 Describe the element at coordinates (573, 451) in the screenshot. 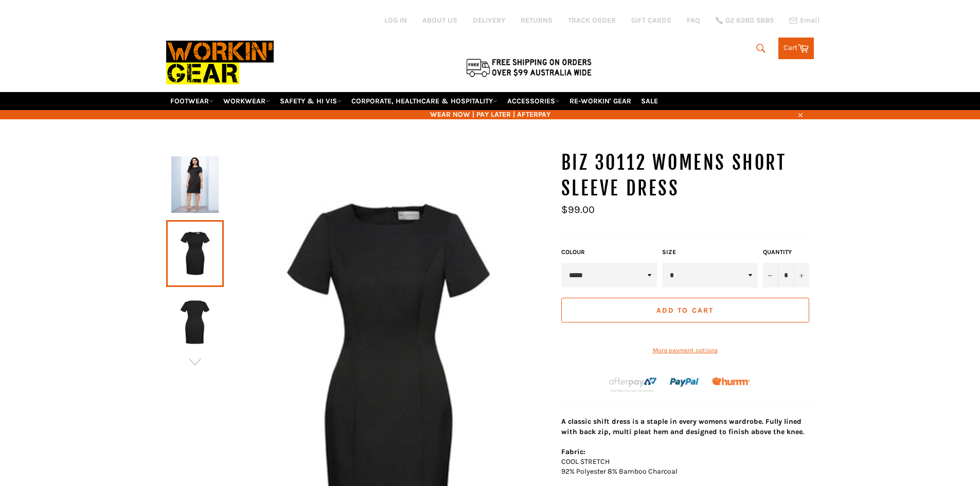

I see `strong: Fabric:` at that location.